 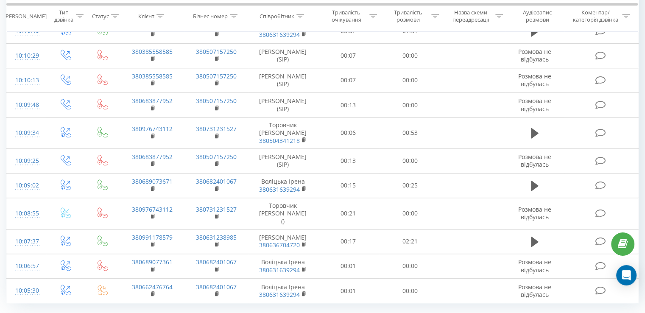 I want to click on a: 380631238985, so click(x=216, y=237).